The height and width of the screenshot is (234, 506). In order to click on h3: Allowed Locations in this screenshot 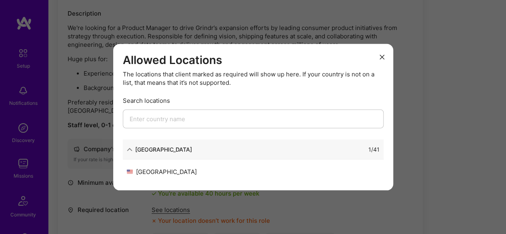, I will do `click(253, 60)`.